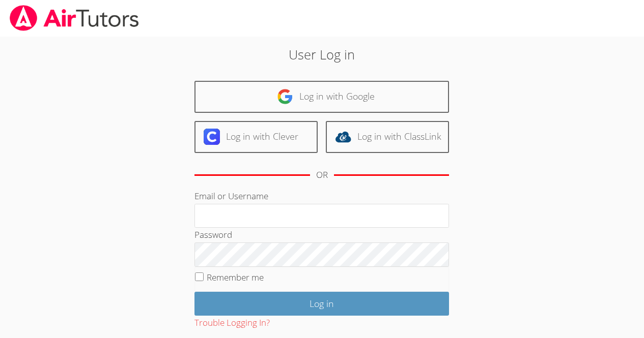 This screenshot has width=644, height=338. What do you see at coordinates (322, 175) in the screenshot?
I see `div: OR` at bounding box center [322, 175].